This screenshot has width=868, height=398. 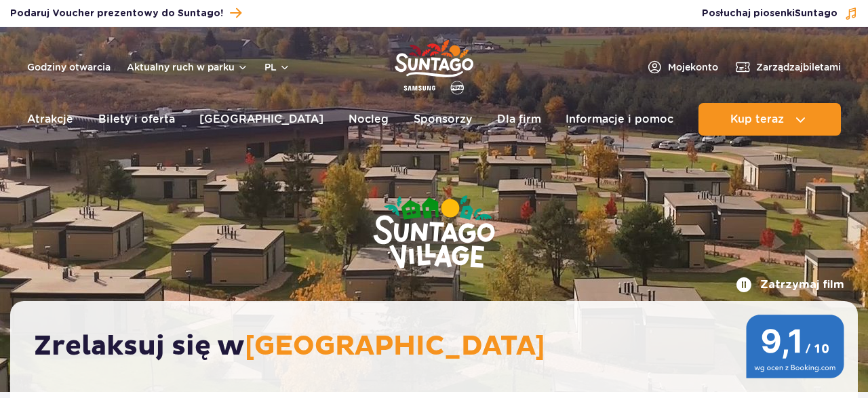 What do you see at coordinates (187, 67) in the screenshot?
I see `button: Aktualny ruch w parku` at bounding box center [187, 67].